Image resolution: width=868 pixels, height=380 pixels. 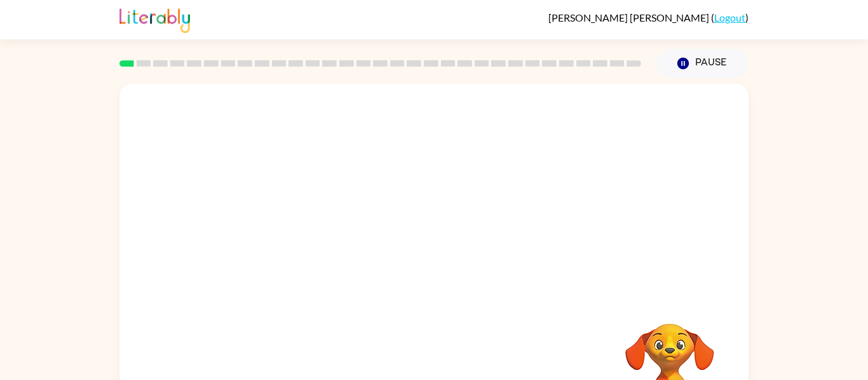 I want to click on img: Literably, so click(x=155, y=19).